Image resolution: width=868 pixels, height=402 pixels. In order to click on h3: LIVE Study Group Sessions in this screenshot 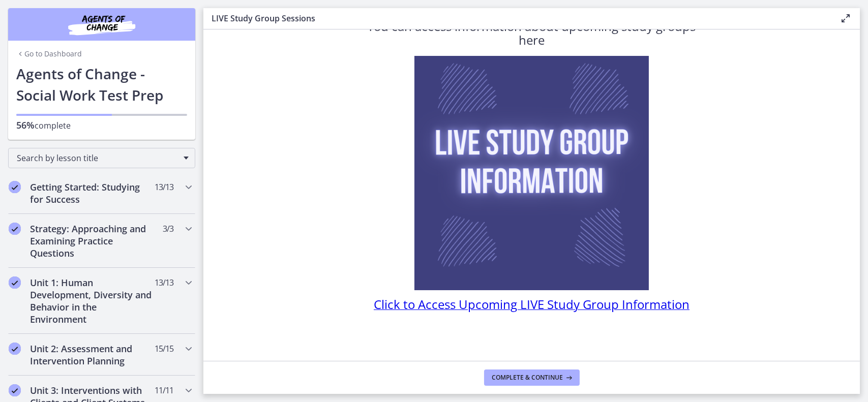, I will do `click(517, 18)`.